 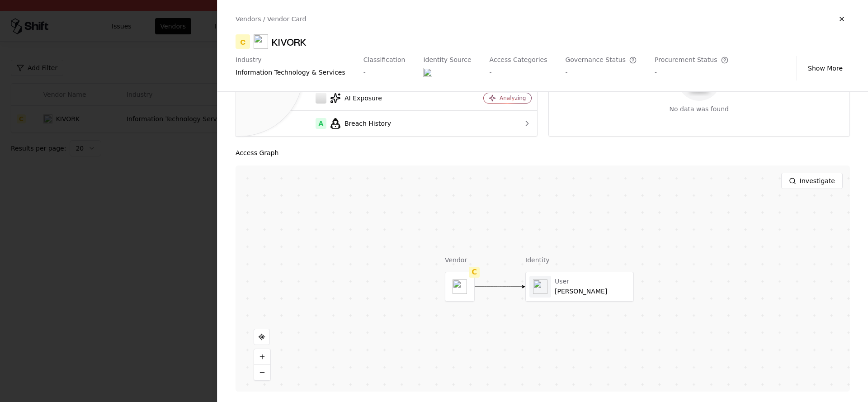 I want to click on div: Breach History, so click(x=348, y=123).